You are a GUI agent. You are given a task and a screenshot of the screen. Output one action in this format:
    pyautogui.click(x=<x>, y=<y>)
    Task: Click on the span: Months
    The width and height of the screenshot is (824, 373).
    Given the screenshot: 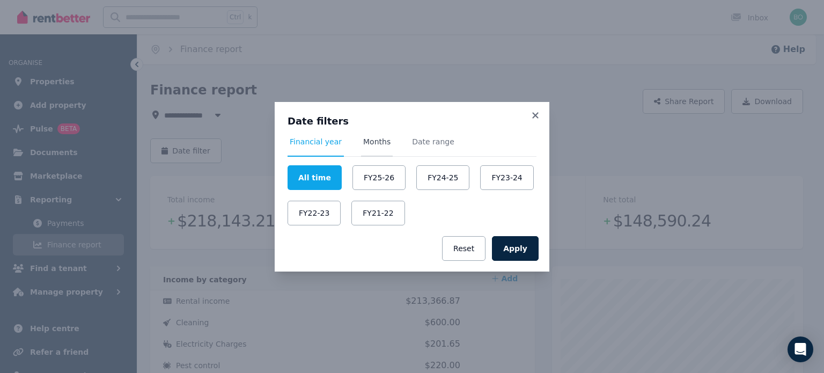 What is the action you would take?
    pyautogui.click(x=377, y=142)
    